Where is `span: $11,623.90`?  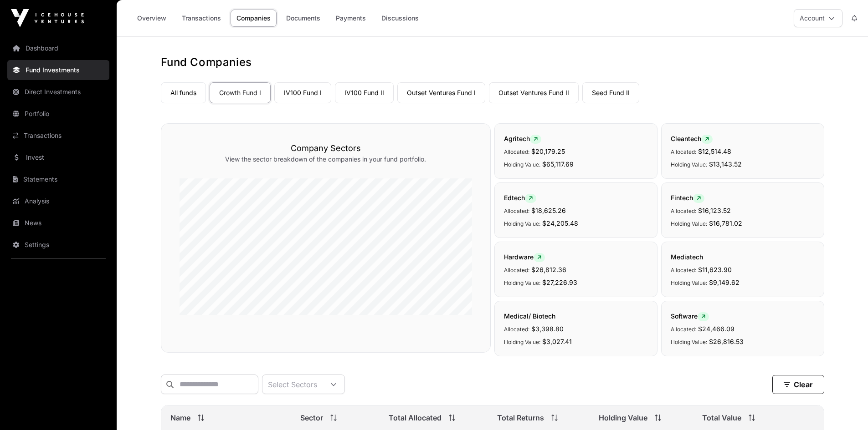 span: $11,623.90 is located at coordinates (715, 270).